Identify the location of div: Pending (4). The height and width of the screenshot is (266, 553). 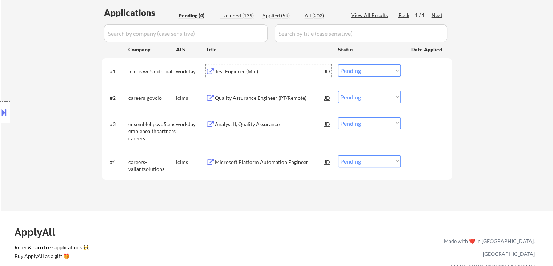
(197, 16).